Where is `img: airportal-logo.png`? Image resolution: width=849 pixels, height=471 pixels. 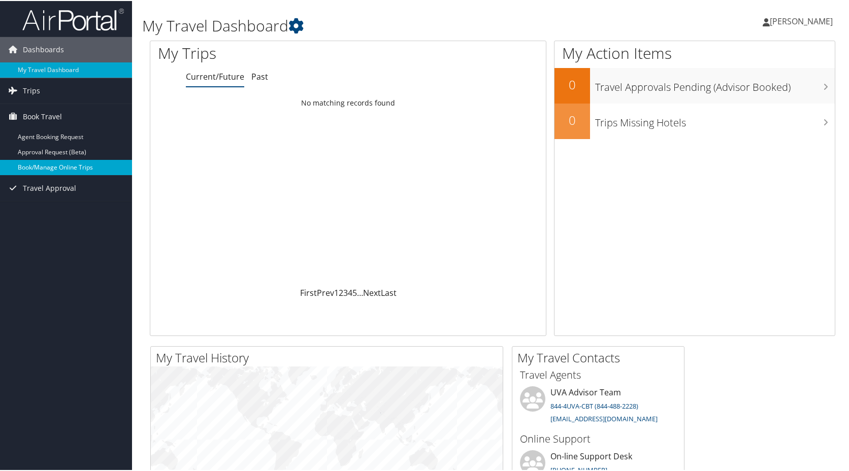 img: airportal-logo.png is located at coordinates (73, 18).